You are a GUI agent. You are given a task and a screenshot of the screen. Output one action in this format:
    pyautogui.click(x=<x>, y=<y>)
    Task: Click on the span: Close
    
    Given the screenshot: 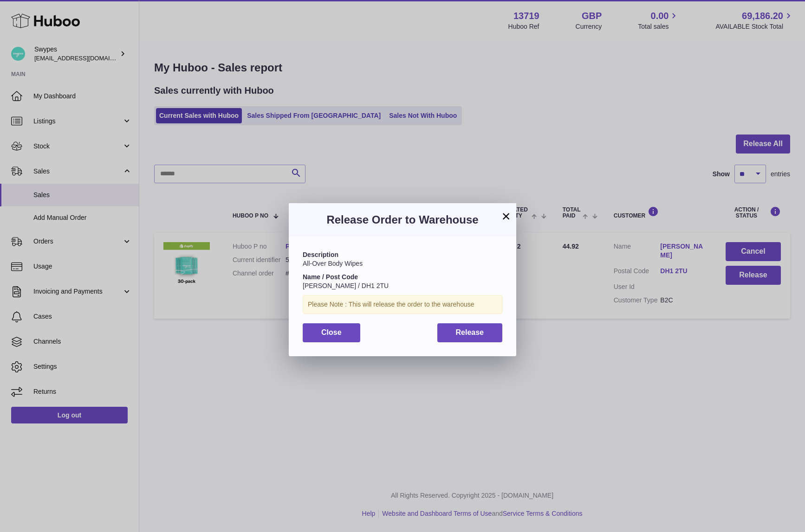 What is the action you would take?
    pyautogui.click(x=331, y=332)
    